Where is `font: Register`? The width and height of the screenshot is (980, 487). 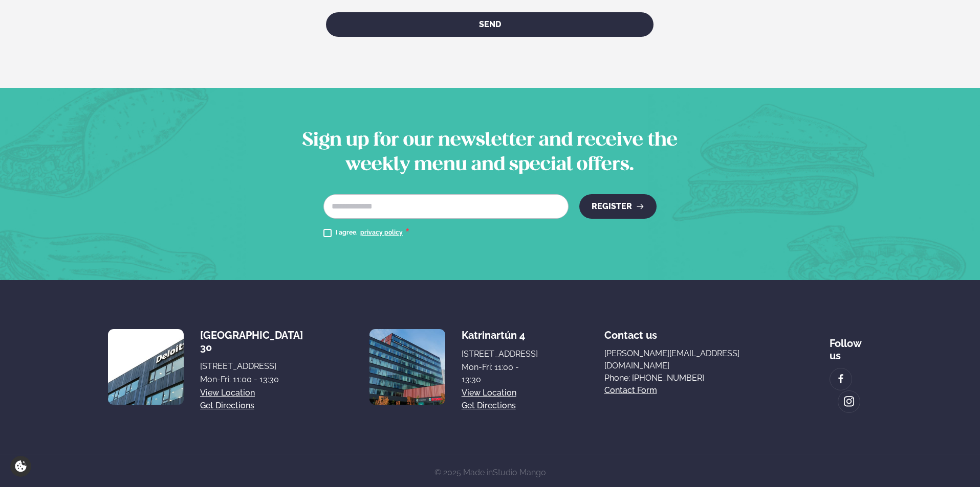
font: Register is located at coordinates (611, 206).